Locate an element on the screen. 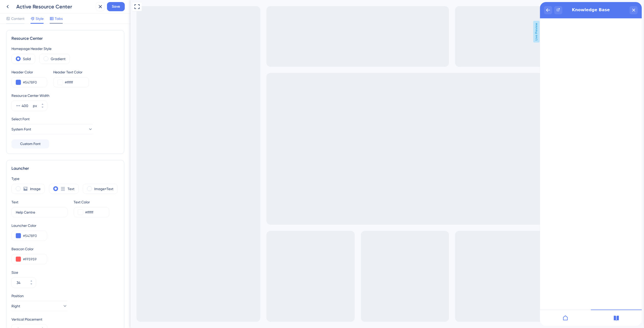  span: Right is located at coordinates (16, 306).